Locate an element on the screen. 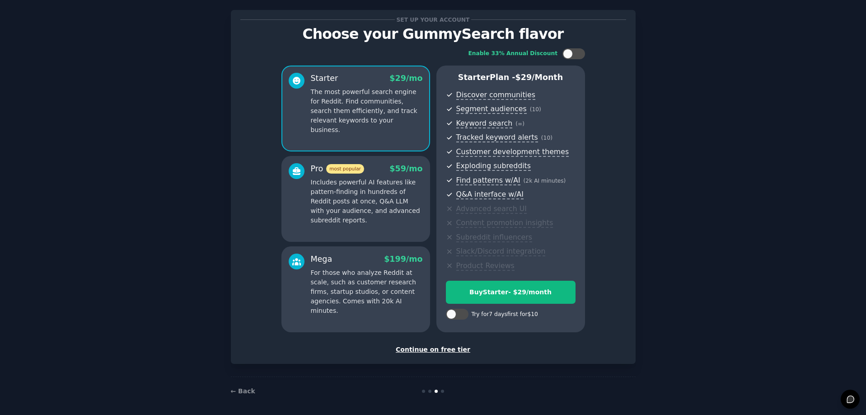 The height and width of the screenshot is (415, 866). span: Content promotion insights is located at coordinates (504, 223).